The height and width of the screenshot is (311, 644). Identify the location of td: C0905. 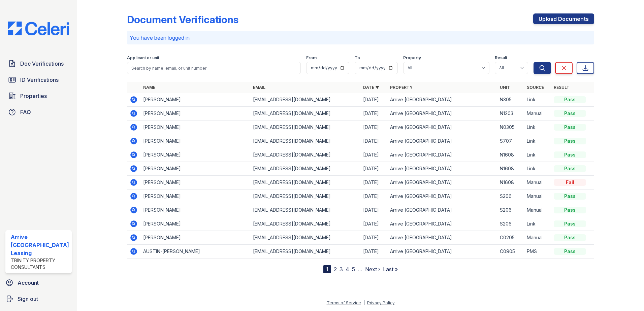
(511, 252).